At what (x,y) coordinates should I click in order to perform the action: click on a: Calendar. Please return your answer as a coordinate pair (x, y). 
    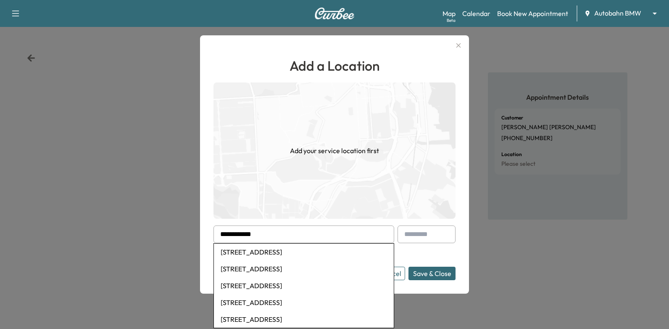
    Looking at the image, I should click on (476, 13).